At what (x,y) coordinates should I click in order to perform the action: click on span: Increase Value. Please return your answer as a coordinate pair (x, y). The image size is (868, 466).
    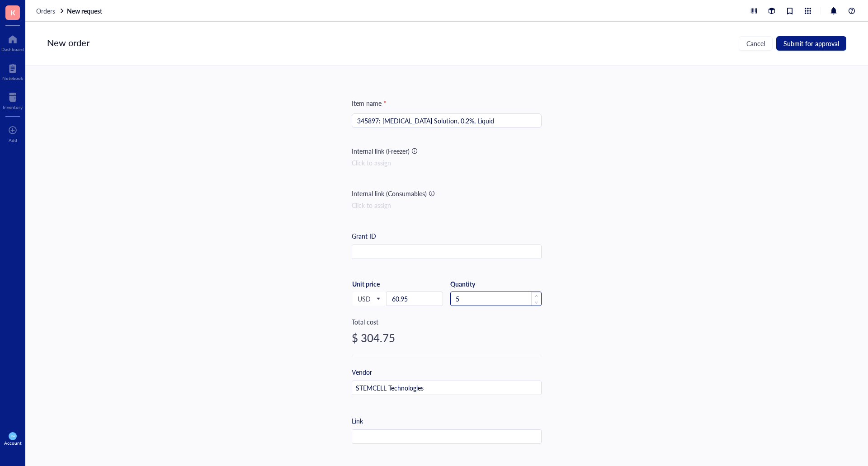
    Looking at the image, I should click on (537, 295).